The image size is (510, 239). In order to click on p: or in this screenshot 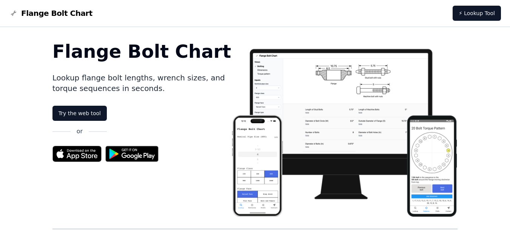, I will do `click(80, 131)`.